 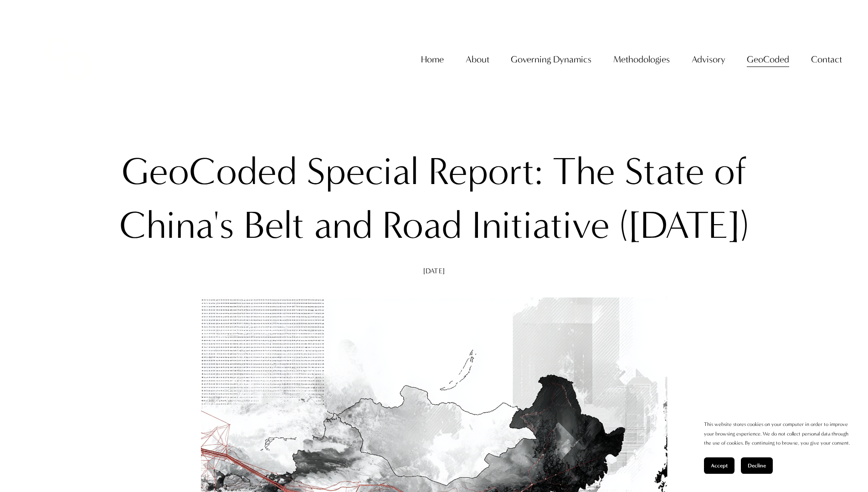 I want to click on button: Accept, so click(x=719, y=465).